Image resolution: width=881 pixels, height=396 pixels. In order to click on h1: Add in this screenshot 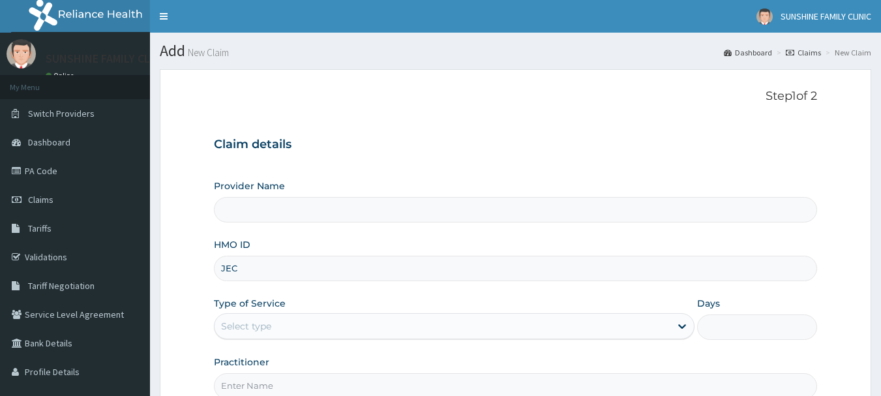, I will do `click(515, 51)`.